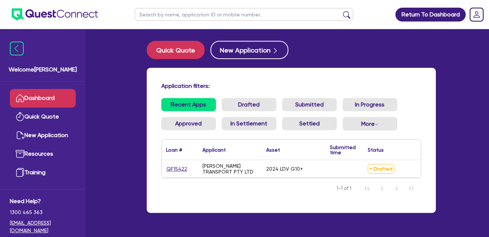 This screenshot has height=237, width=489. I want to click on h4: Application filters:, so click(292, 86).